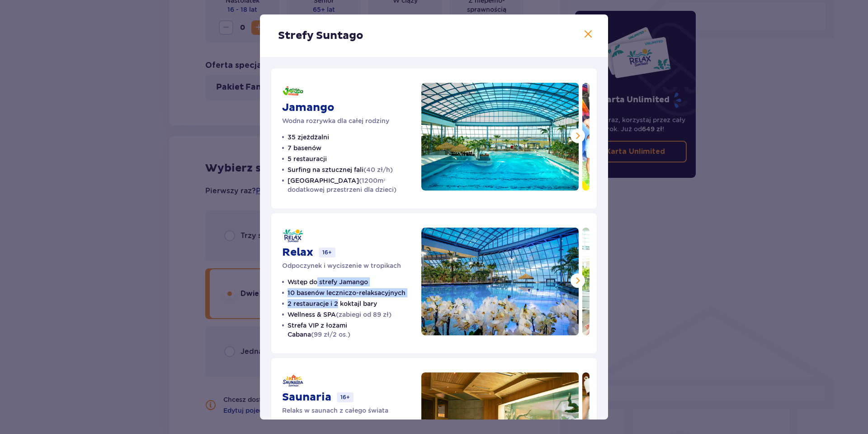 Image resolution: width=868 pixels, height=434 pixels. Describe the element at coordinates (332, 304) in the screenshot. I see `p: 2 restauracje i 2 koktajl bary` at that location.